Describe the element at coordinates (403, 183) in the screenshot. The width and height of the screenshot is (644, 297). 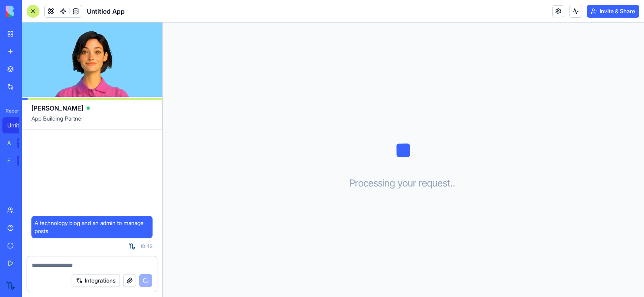
I see `h3: Processing your request` at that location.